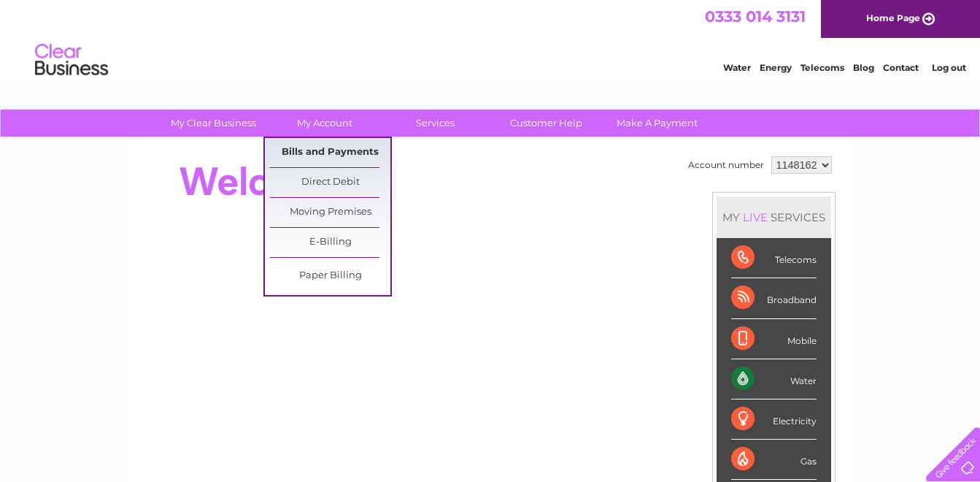 This screenshot has width=980, height=482. Describe the element at coordinates (330, 276) in the screenshot. I see `a: Paper Billing` at that location.